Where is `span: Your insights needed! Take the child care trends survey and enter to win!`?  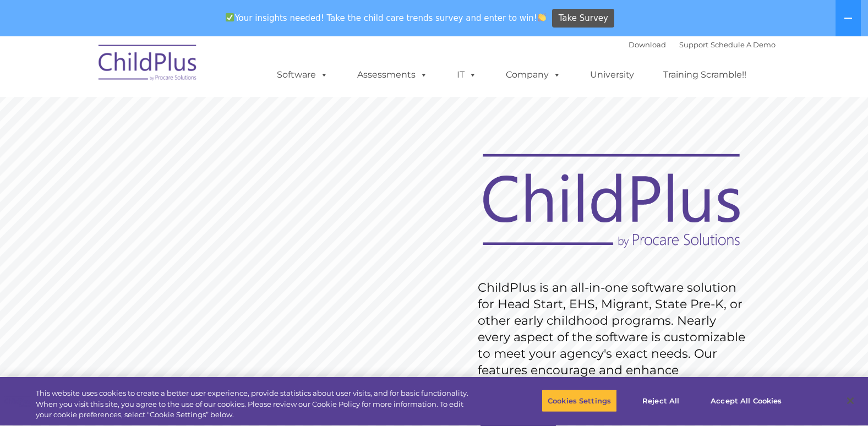
span: Your insights needed! Take the child care trends survey and enter to win! is located at coordinates (386, 18).